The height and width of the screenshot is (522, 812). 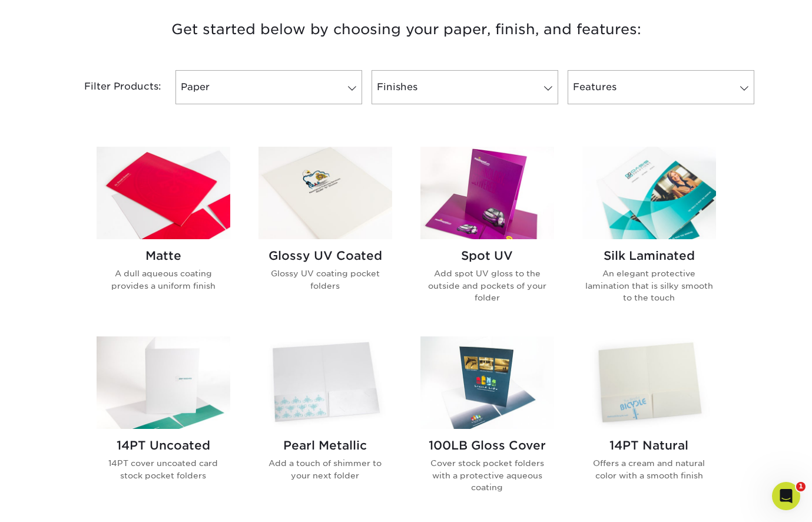 I want to click on img: Matte Presentation Folders, so click(x=163, y=193).